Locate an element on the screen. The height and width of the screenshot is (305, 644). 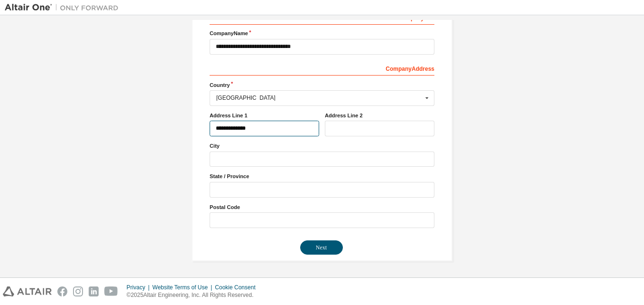
label: Company Name is located at coordinates (322, 33).